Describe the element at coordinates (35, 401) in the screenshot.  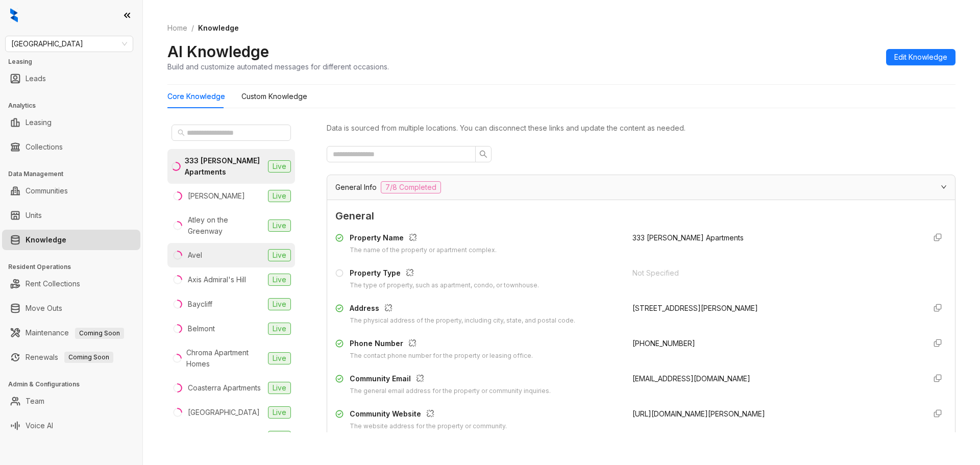
I see `a: Team` at that location.